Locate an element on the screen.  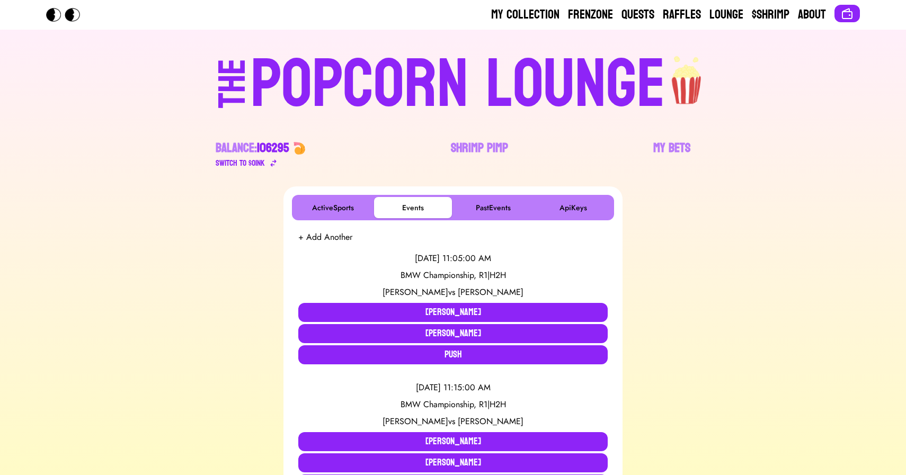
button: PastEvents is located at coordinates (493, 208).